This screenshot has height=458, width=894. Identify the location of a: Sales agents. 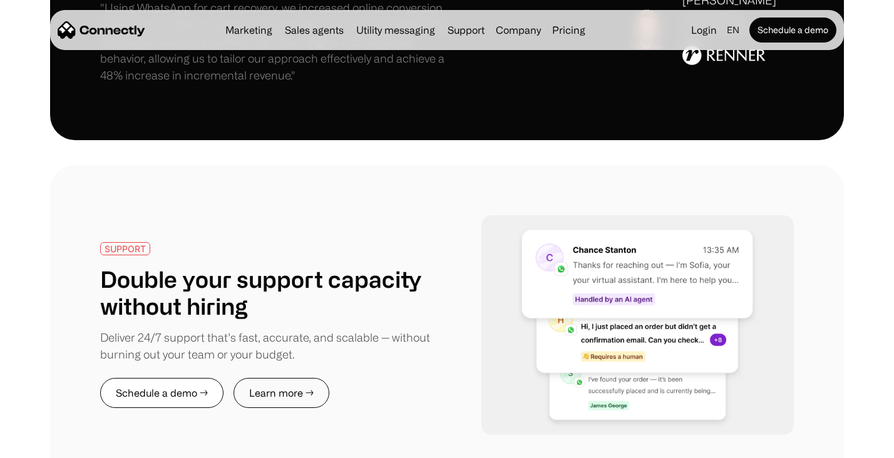
(314, 30).